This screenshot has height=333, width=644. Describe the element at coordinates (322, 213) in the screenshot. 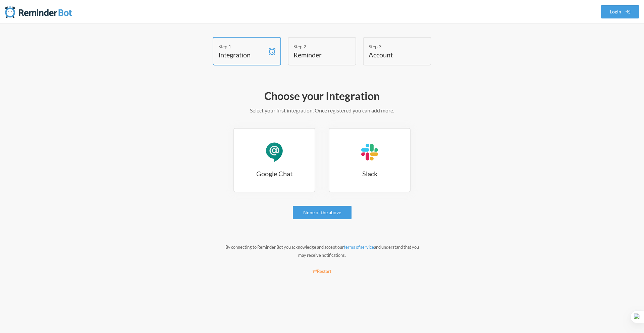

I see `a: None of the above` at that location.